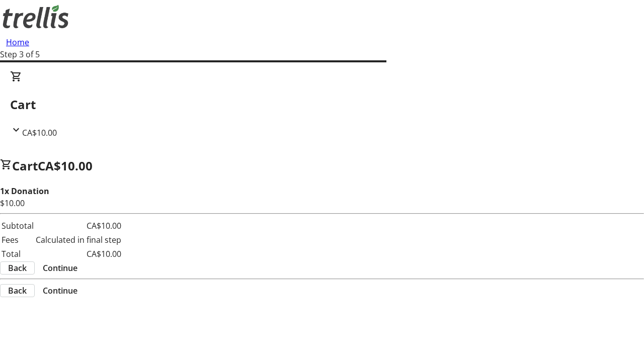  What do you see at coordinates (322, 105) in the screenshot?
I see `div: CartCA$10.00` at bounding box center [322, 105].